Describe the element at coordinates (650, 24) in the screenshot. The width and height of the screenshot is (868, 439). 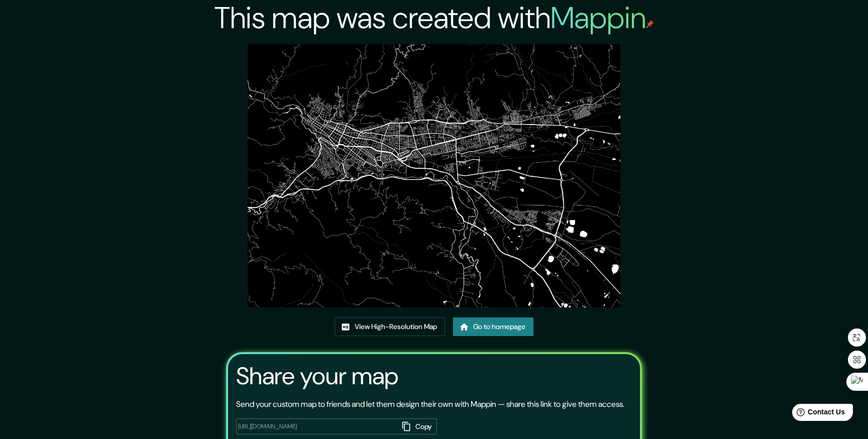
I see `img: mappin-pin` at that location.